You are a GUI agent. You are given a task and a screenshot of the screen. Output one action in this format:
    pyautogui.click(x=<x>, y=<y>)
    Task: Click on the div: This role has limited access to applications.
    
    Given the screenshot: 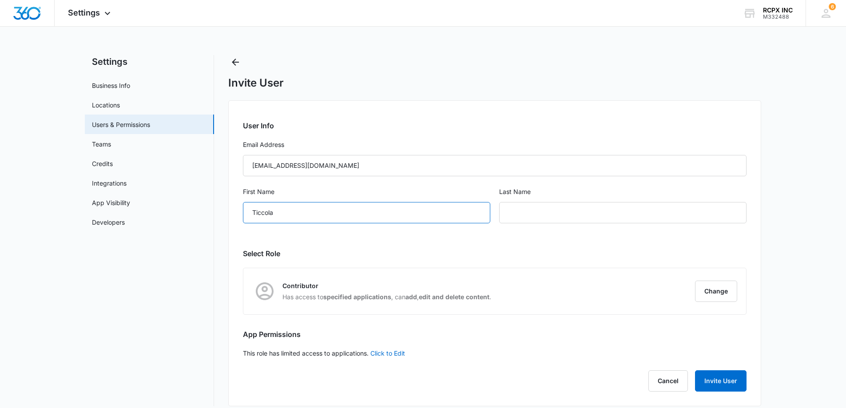 What is the action you would take?
    pyautogui.click(x=495, y=253)
    